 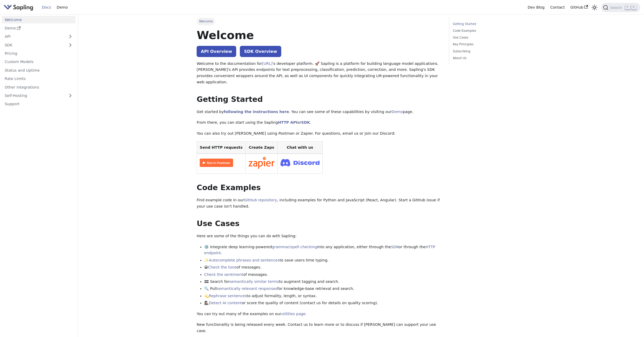 What do you see at coordinates (225, 303) in the screenshot?
I see `a: Detect AI content` at bounding box center [225, 303].